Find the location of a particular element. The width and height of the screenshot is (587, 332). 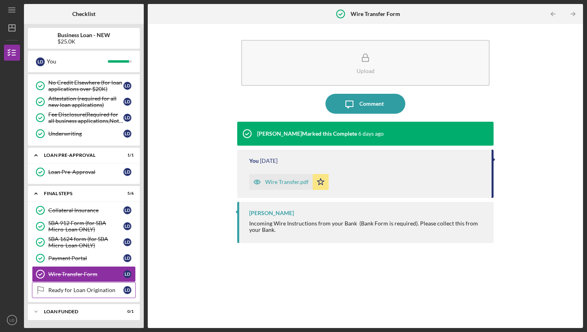

b: Checklist is located at coordinates (84, 14).